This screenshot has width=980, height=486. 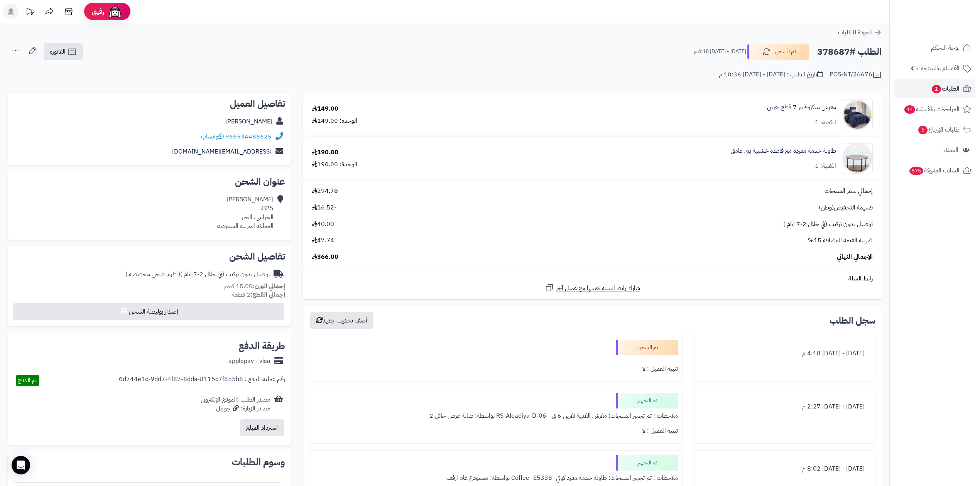 I want to click on a: شارك رابط السلة نفسها مع عميل آخر, so click(x=592, y=288).